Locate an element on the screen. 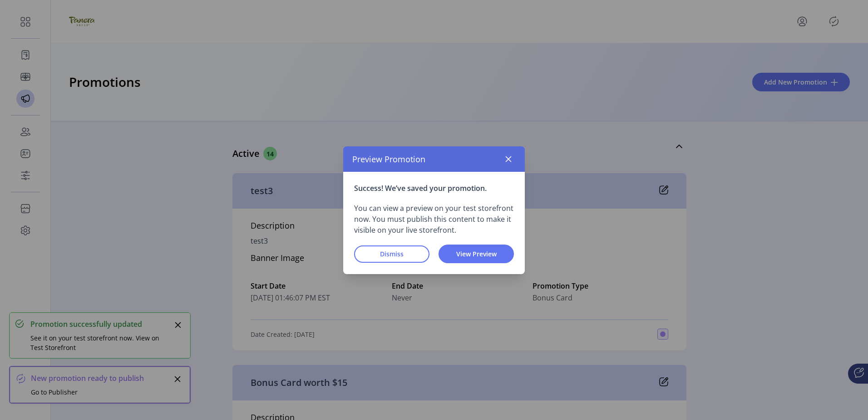 The width and height of the screenshot is (868, 420). span: View Preview is located at coordinates (476, 253).